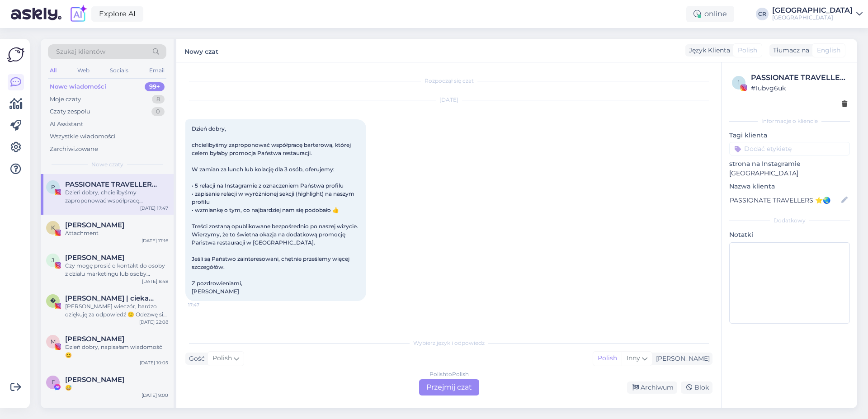  I want to click on div: Dzień dobry, chcielibyśmy zaproponować współpracę barterową, której celem byłaby promocja Państwa..., so click(117, 196).